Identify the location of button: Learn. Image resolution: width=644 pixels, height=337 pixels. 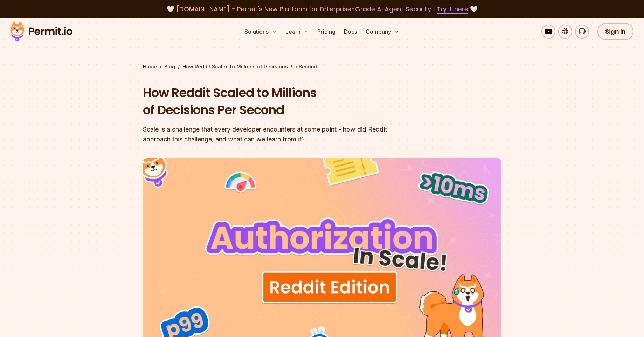
(297, 31).